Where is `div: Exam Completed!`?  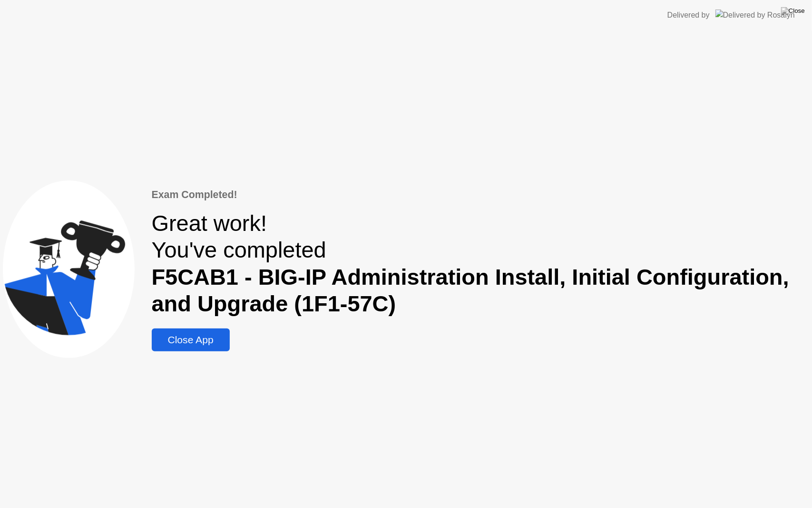 div: Exam Completed! is located at coordinates (480, 195).